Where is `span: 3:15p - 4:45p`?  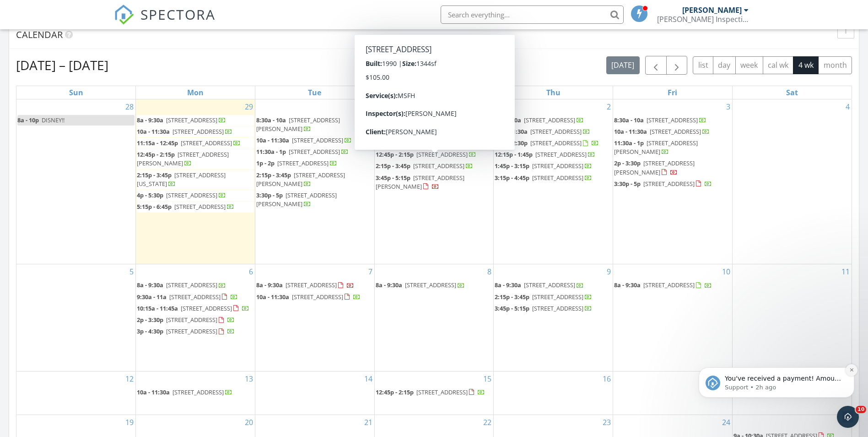
span: 3:15p - 4:45p is located at coordinates (512, 177).